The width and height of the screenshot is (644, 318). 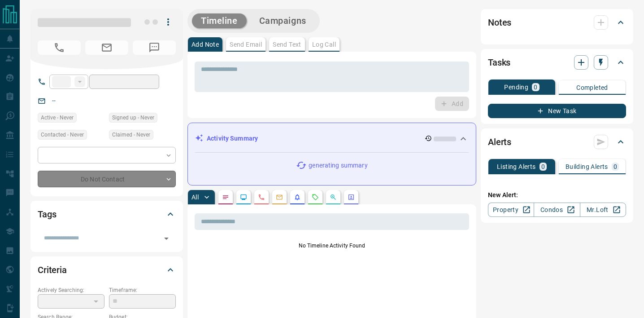 I want to click on div: Alerts, so click(x=557, y=142).